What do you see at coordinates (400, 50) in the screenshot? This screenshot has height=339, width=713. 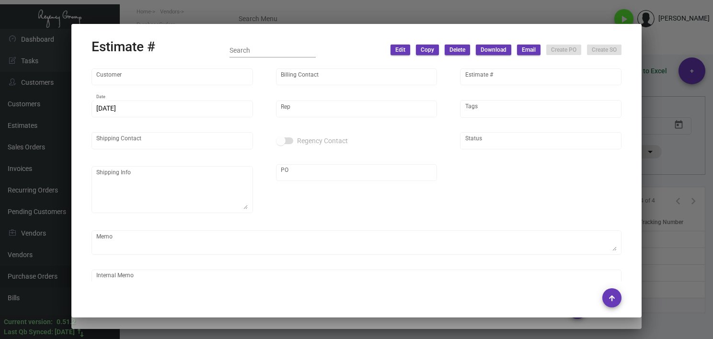 I see `span: Edit` at bounding box center [400, 50].